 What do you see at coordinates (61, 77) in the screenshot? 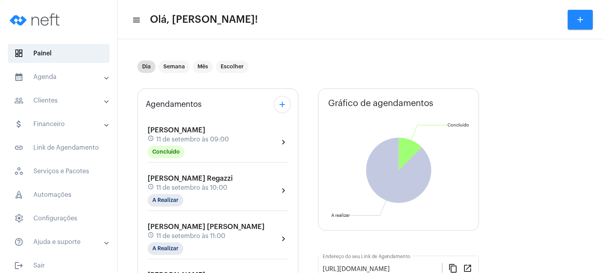
I see `mat-expansion-panel-header: sidenav iconAgenda` at bounding box center [61, 77].